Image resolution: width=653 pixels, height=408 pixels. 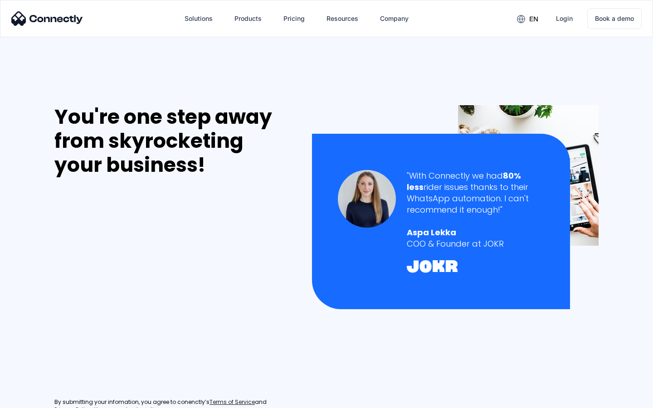 What do you see at coordinates (343, 19) in the screenshot?
I see `div: Resources` at bounding box center [343, 19].